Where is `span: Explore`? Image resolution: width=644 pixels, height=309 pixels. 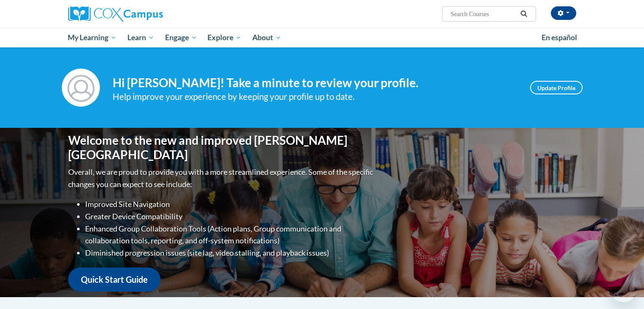
span: Explore is located at coordinates (224, 38).